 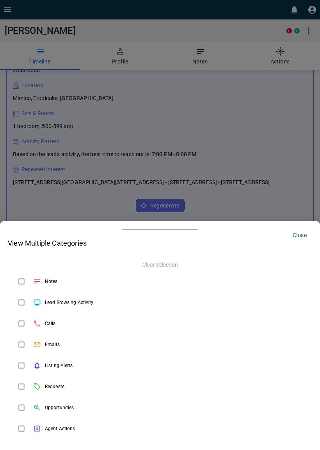 I want to click on span: Emails, so click(x=175, y=345).